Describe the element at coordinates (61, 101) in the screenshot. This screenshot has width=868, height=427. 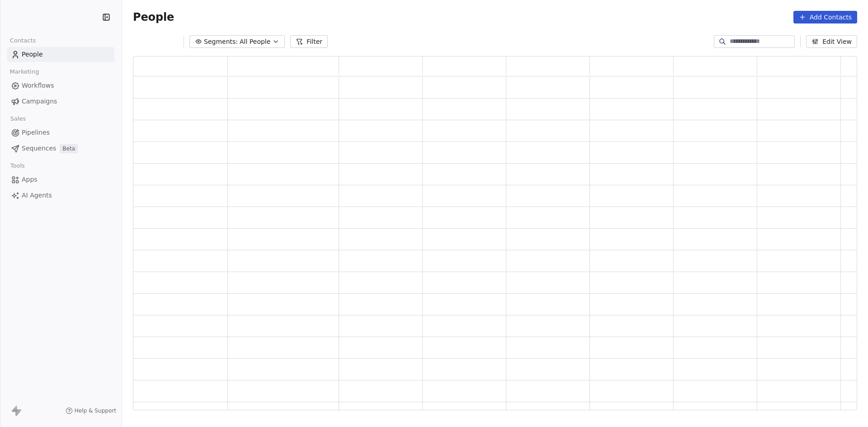
I see `a: Campaigns` at that location.